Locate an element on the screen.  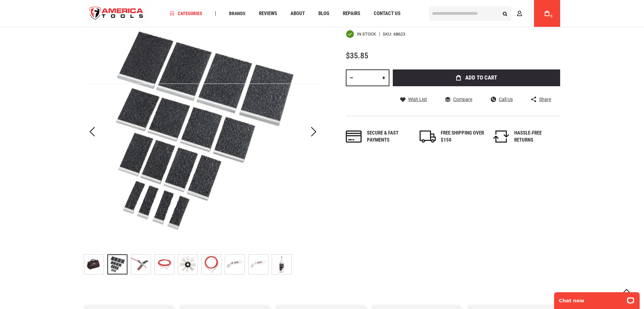
div: Previous is located at coordinates (92, 132).